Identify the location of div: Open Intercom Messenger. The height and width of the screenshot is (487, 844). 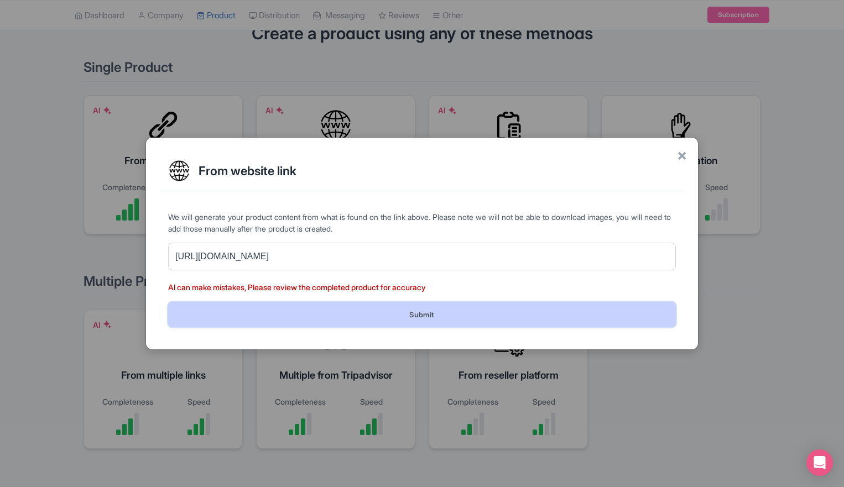
(820, 463).